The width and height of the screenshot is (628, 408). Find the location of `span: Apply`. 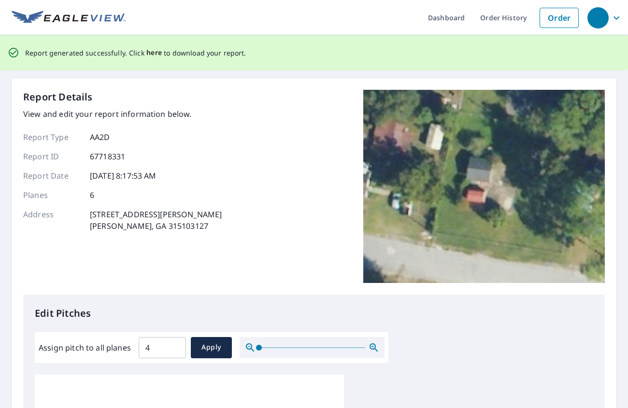

span: Apply is located at coordinates (211, 347).